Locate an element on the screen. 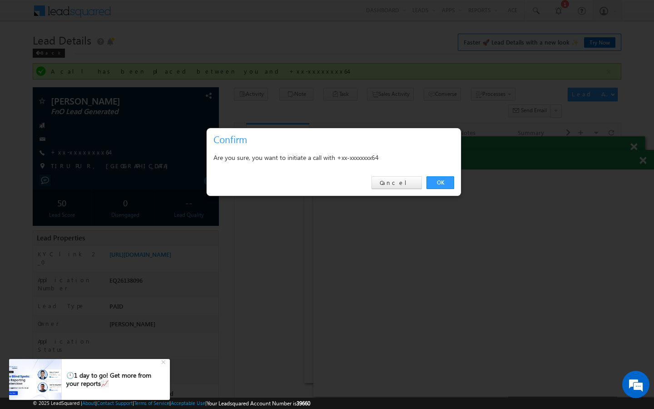  div: 🕛1 day to go! Get more from your reports📈 is located at coordinates (113, 379).